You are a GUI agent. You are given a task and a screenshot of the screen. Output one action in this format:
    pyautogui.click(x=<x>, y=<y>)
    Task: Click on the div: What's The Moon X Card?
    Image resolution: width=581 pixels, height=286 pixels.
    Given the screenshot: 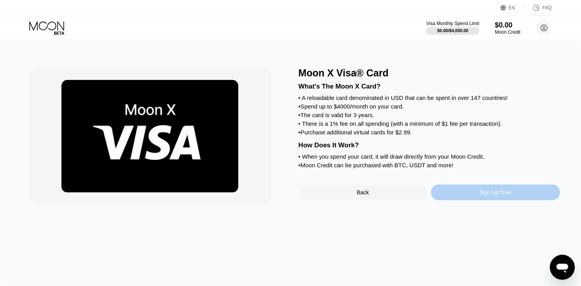 What is the action you would take?
    pyautogui.click(x=429, y=86)
    